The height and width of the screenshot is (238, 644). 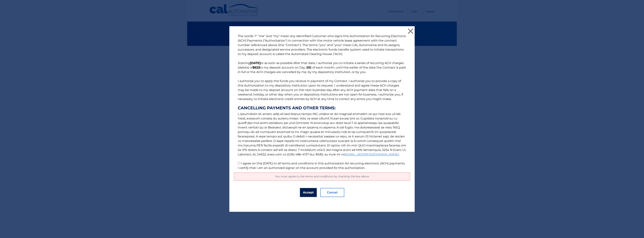 I want to click on b: 03, so click(x=309, y=67).